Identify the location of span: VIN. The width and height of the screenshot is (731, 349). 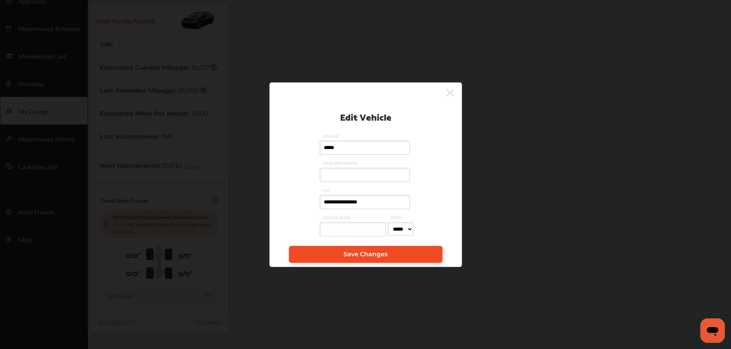
(366, 191).